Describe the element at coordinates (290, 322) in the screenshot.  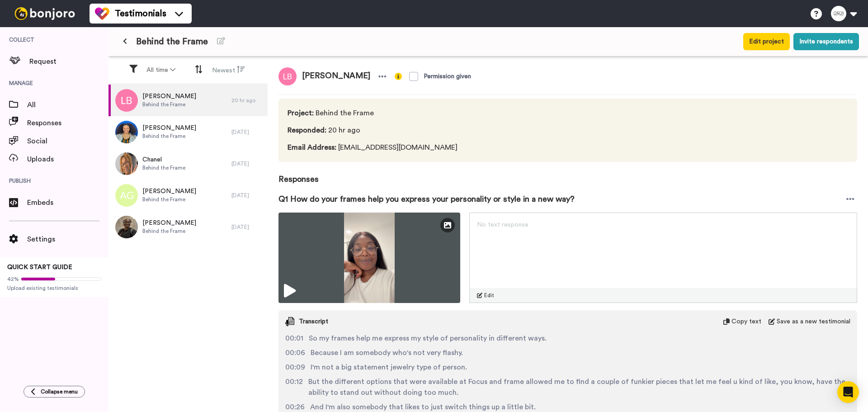
I see `img: transcript.svg` at that location.